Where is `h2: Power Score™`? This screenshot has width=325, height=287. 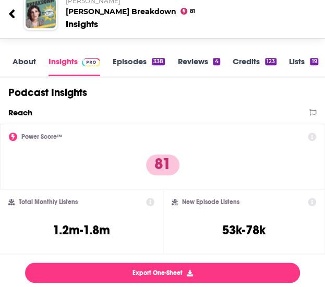
h2: Power Score™ is located at coordinates (42, 137).